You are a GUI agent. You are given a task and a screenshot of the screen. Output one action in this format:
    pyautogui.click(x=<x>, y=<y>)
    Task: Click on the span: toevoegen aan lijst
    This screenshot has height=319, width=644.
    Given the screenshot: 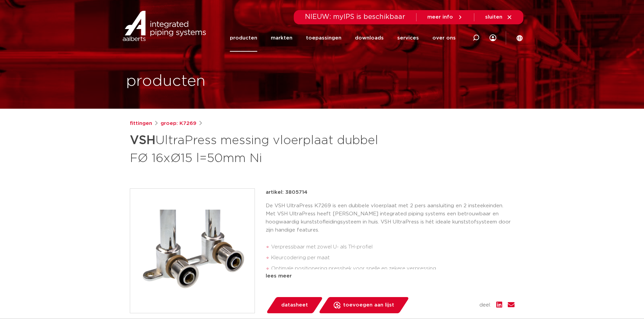 What is the action you would take?
    pyautogui.click(x=368, y=305)
    